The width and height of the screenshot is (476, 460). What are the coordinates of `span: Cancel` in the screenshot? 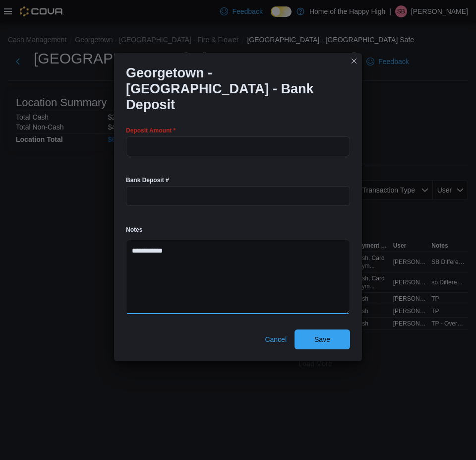 It's located at (276, 340).